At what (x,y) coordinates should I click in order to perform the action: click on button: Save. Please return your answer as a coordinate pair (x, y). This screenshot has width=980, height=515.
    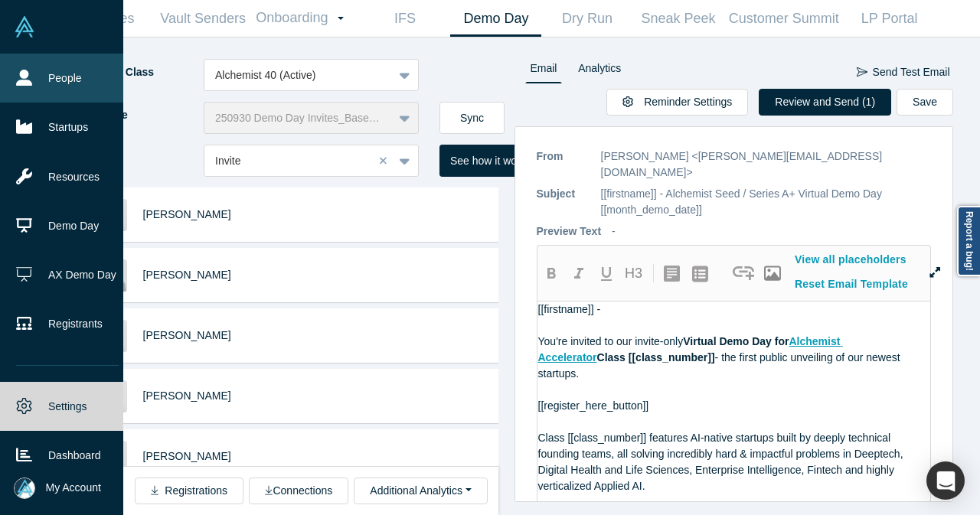
    Looking at the image, I should click on (925, 102).